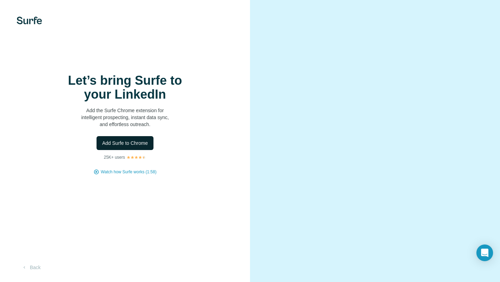  I want to click on button: Add Surfe to Chrome, so click(125, 143).